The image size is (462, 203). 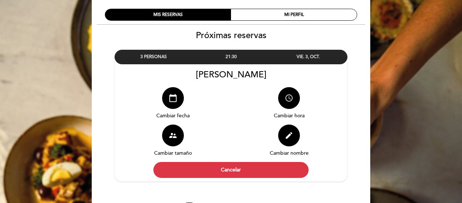 What do you see at coordinates (153, 57) in the screenshot?
I see `div: 3 PERSONAS` at bounding box center [153, 57].